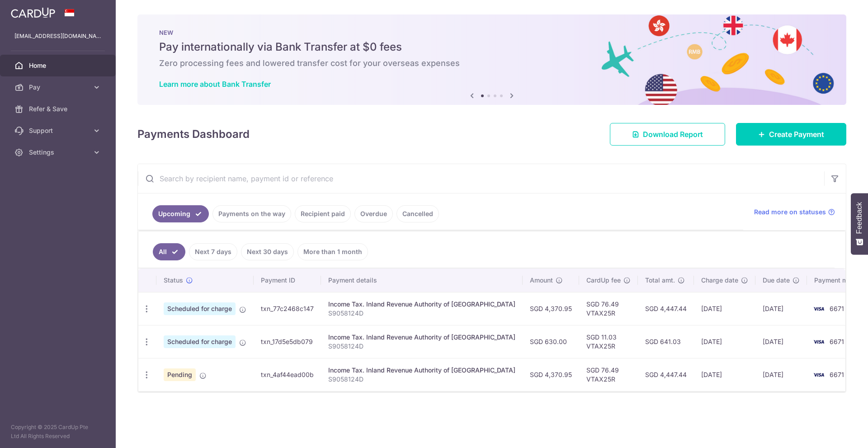 The image size is (868, 448). What do you see at coordinates (603, 281) in the screenshot?
I see `span: CardUp fee` at bounding box center [603, 281].